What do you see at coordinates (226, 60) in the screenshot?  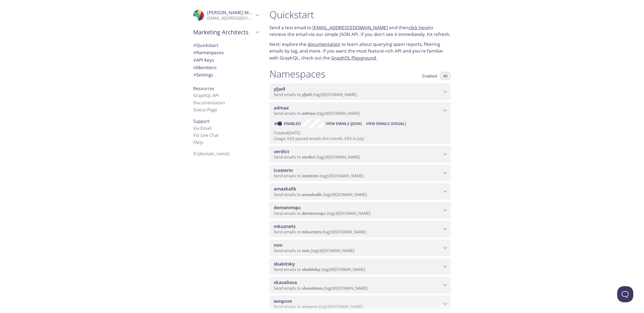 I see `div: API Keys` at bounding box center [226, 60].